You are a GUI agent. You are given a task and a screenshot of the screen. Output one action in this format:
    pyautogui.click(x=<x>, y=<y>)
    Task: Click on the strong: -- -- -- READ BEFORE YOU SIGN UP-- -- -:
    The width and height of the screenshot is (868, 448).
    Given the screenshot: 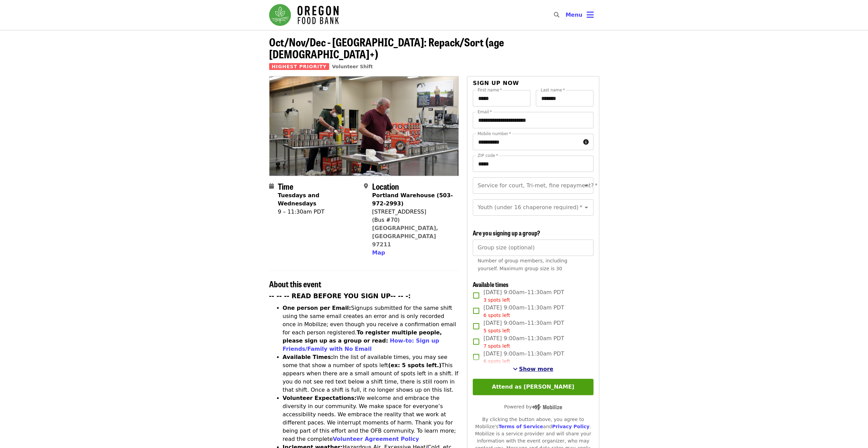 What is the action you would take?
    pyautogui.click(x=340, y=295)
    